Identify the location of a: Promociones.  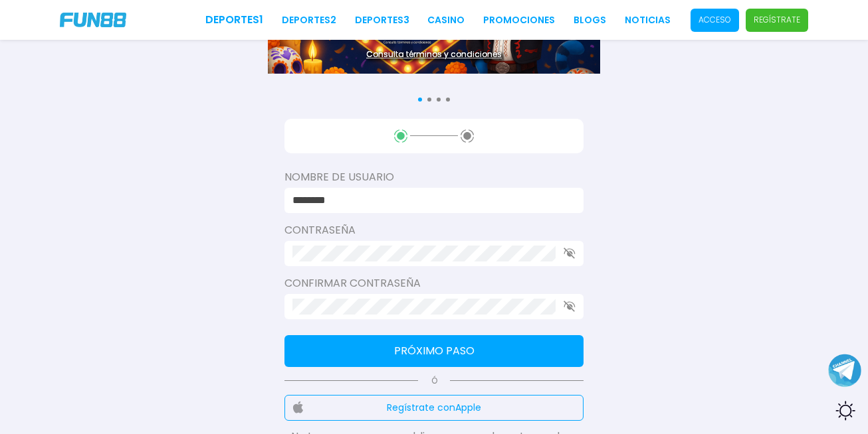
(519, 20).